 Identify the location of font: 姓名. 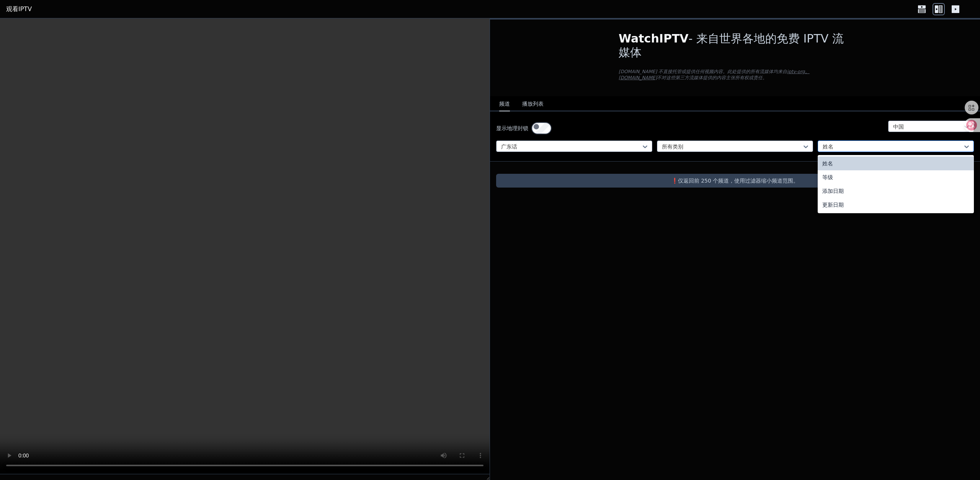
(828, 163).